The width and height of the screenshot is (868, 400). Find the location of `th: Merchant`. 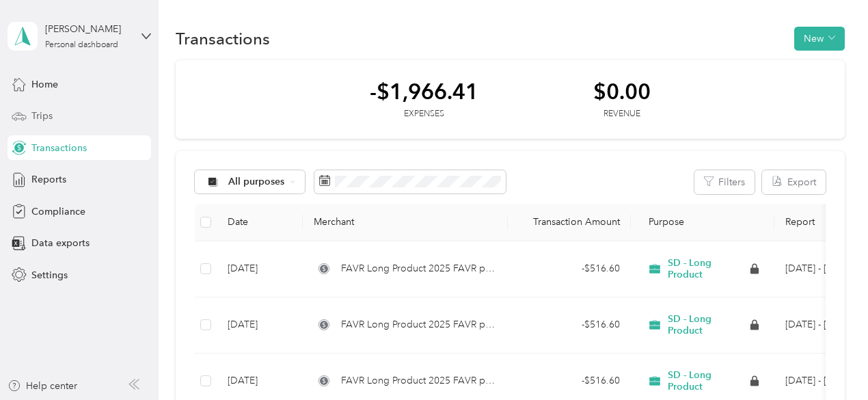

th: Merchant is located at coordinates (406, 223).